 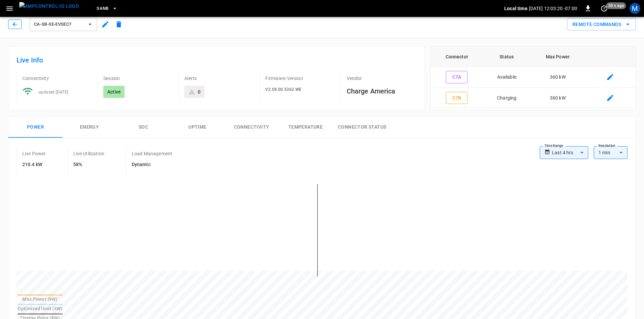 What do you see at coordinates (252, 127) in the screenshot?
I see `button: Connectivity` at bounding box center [252, 127].